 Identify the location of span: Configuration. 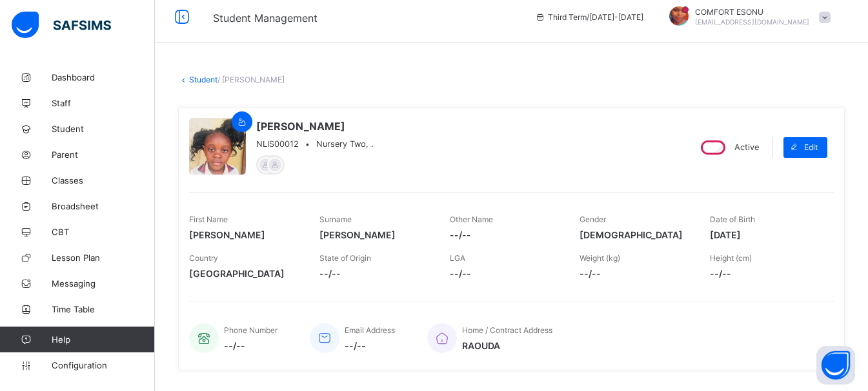
(103, 366).